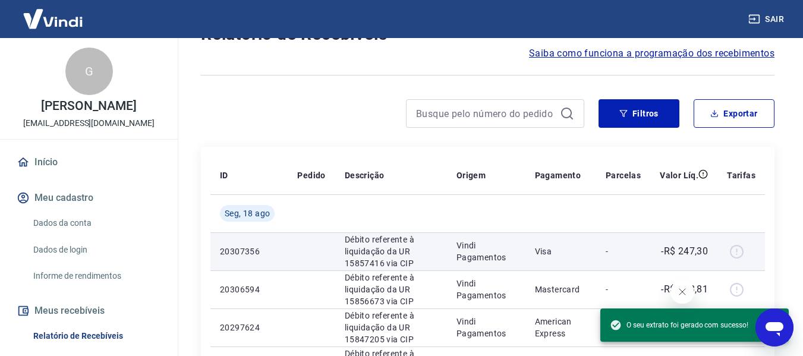  I want to click on p: -R$ 247,30, so click(684, 251).